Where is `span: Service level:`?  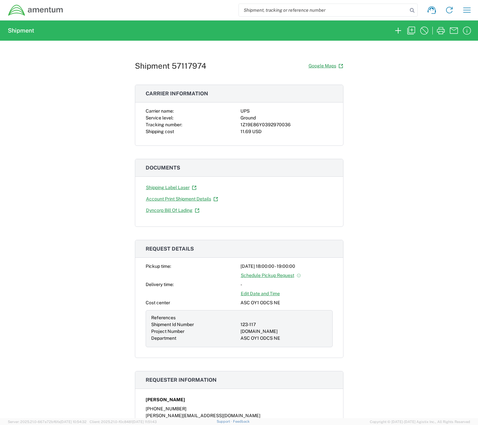
span: Service level: is located at coordinates (159, 118).